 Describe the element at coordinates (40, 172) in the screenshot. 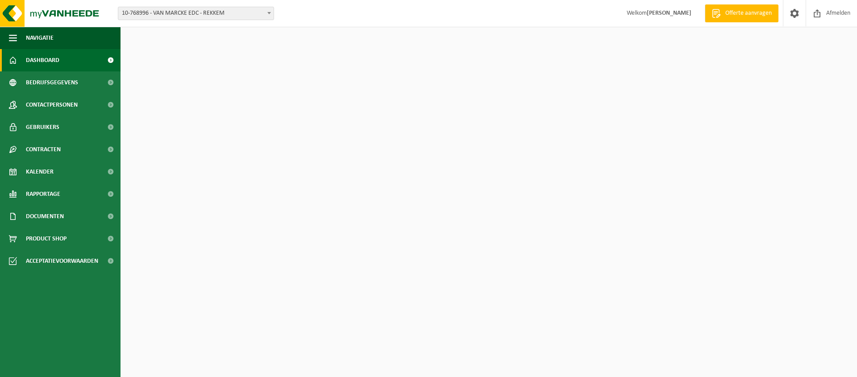

I see `span: Kalender` at that location.